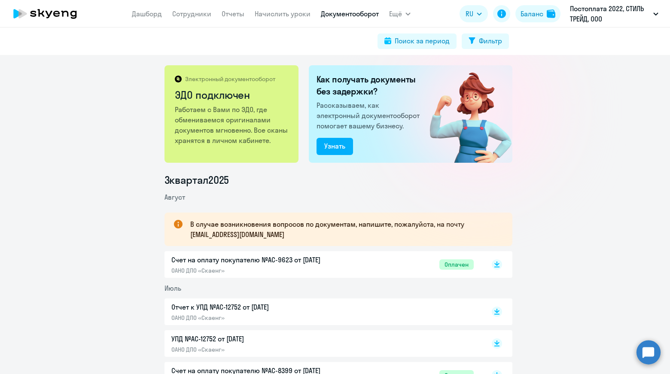 The height and width of the screenshot is (374, 670). What do you see at coordinates (538, 14) in the screenshot?
I see `a: Балансbalance` at bounding box center [538, 14].